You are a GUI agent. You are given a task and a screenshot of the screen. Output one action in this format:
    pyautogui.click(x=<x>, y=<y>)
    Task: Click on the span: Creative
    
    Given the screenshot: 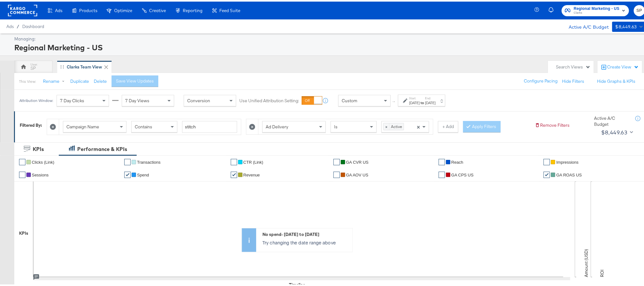 What is the action you would take?
    pyautogui.click(x=157, y=9)
    